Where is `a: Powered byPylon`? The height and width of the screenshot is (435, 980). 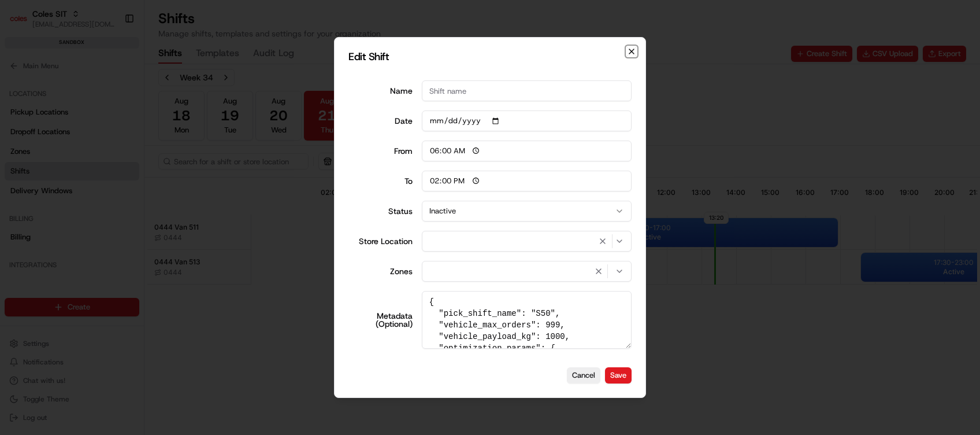 a: Powered byPylon is located at coordinates (110, 200).